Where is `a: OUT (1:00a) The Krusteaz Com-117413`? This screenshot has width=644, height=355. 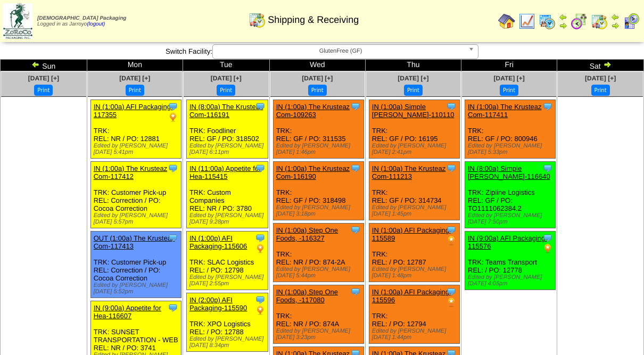
a: OUT (1:00a) The Krusteaz Com-117413 is located at coordinates (134, 243).